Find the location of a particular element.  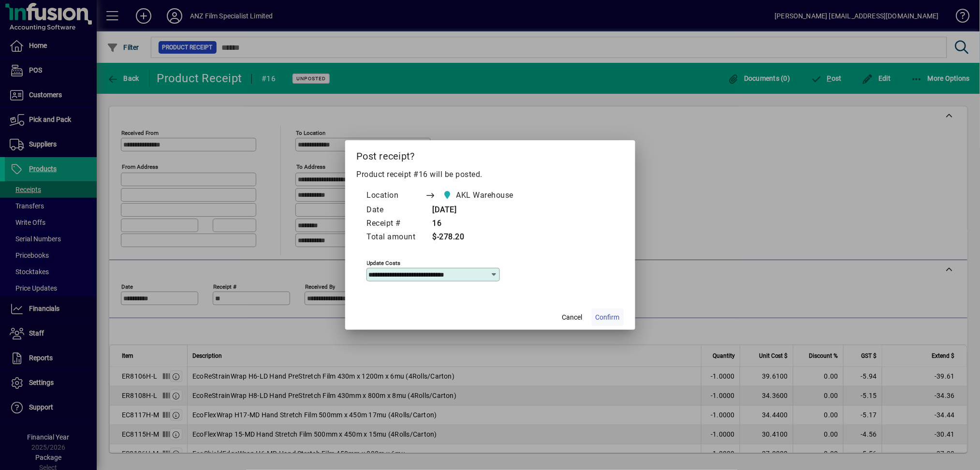

td: 16 is located at coordinates (479, 224).